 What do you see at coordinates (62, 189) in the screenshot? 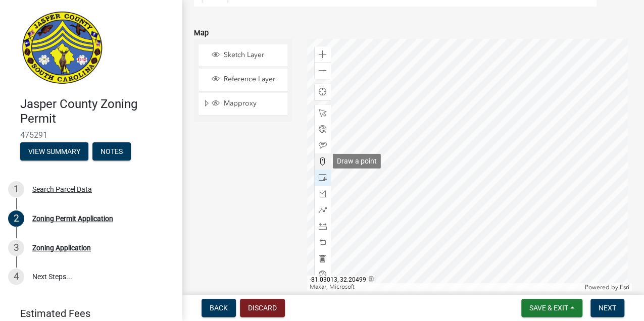
I see `div: Search Parcel Data` at bounding box center [62, 189].